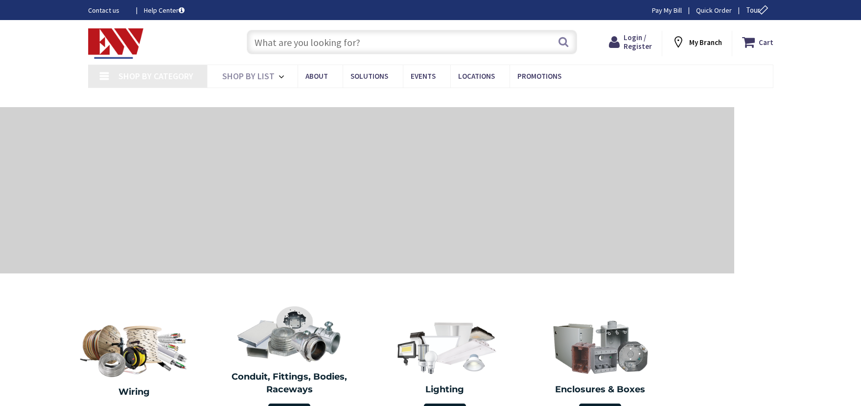  What do you see at coordinates (134, 393) in the screenshot?
I see `h2: Wiring` at bounding box center [134, 393].